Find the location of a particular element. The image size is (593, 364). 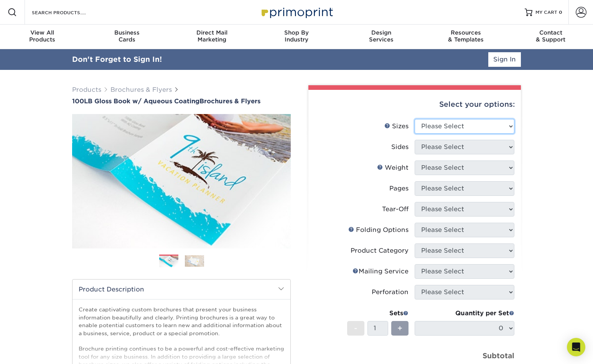

span: Direct Mail is located at coordinates (212, 32).